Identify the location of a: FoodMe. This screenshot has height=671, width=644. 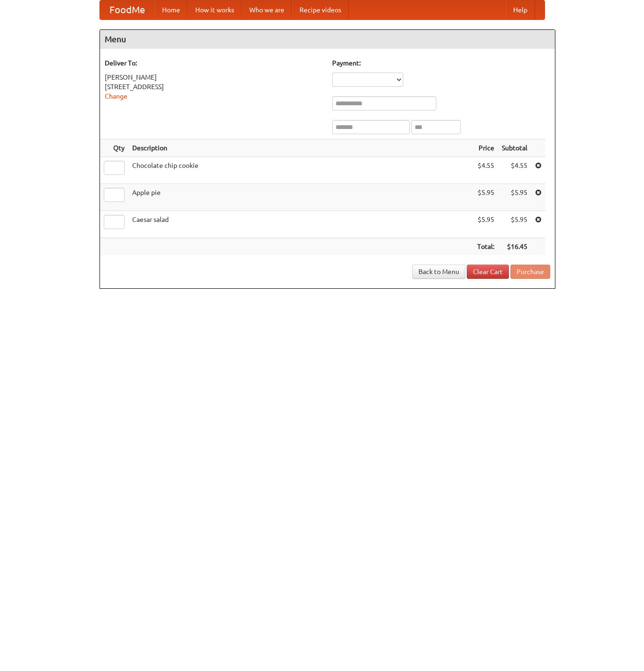
(127, 10).